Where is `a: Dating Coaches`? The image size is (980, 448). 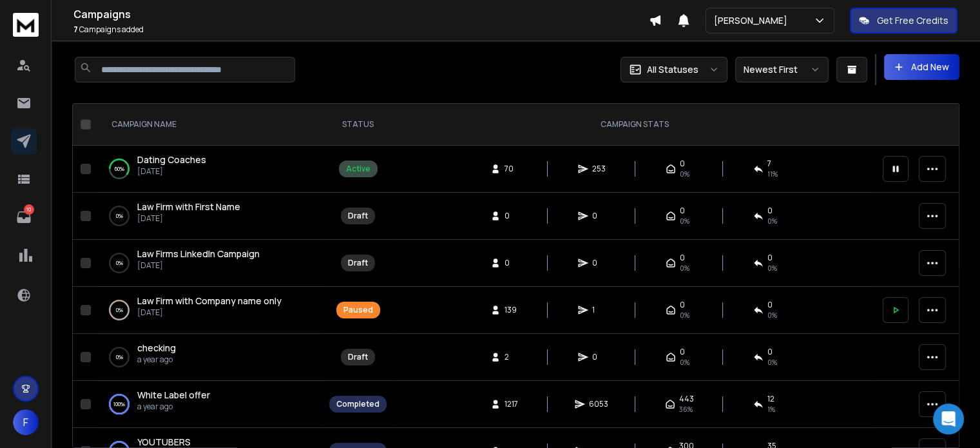 a: Dating Coaches is located at coordinates (171, 160).